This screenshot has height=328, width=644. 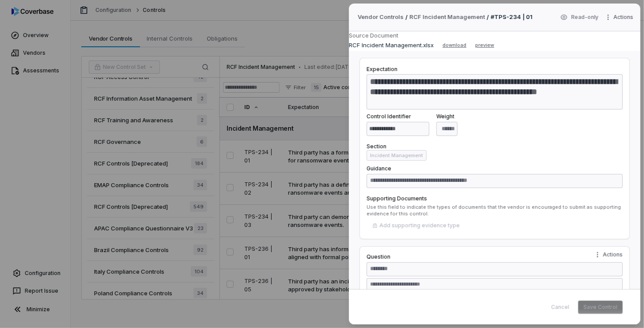 What do you see at coordinates (580, 17) in the screenshot?
I see `div: Read-only` at bounding box center [580, 17].